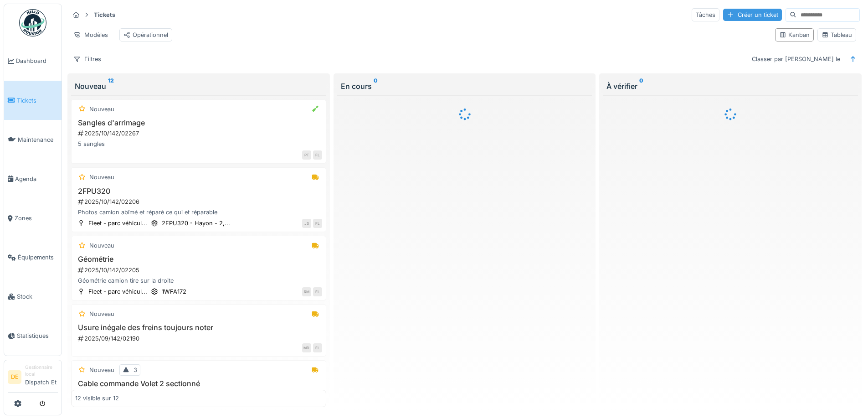  I want to click on div: 5 sangles, so click(199, 144).